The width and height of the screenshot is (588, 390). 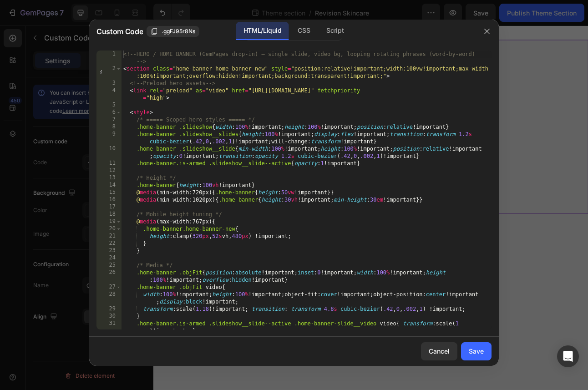 I want to click on span: .ggFJ95r8Ns, so click(x=179, y=31).